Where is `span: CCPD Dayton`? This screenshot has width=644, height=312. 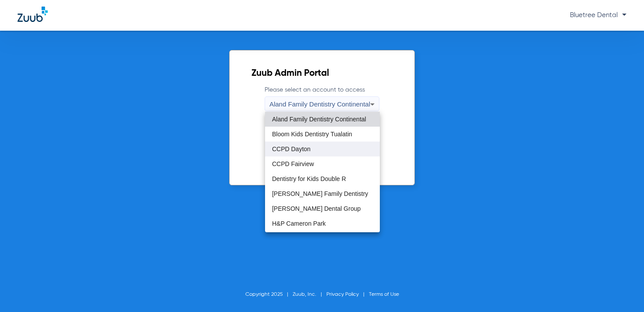 span: CCPD Dayton is located at coordinates (292, 149).